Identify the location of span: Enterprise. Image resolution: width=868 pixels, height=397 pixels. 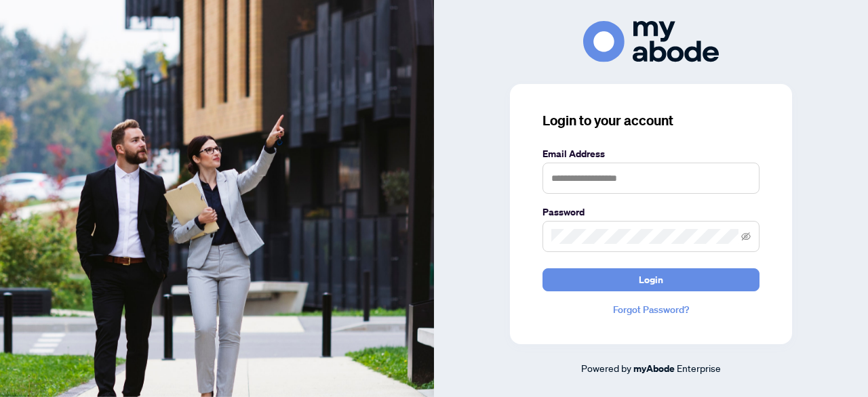
(699, 368).